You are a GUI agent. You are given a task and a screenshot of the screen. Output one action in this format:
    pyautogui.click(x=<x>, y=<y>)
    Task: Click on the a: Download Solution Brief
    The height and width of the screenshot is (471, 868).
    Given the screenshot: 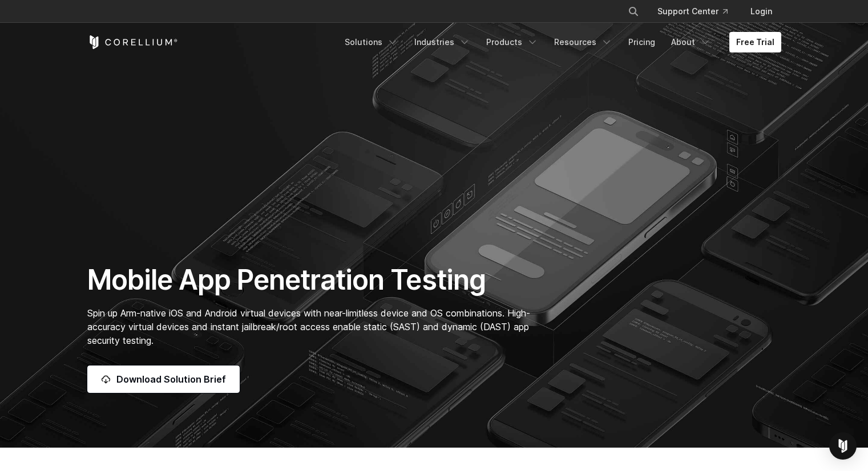 What is the action you would take?
    pyautogui.click(x=163, y=379)
    